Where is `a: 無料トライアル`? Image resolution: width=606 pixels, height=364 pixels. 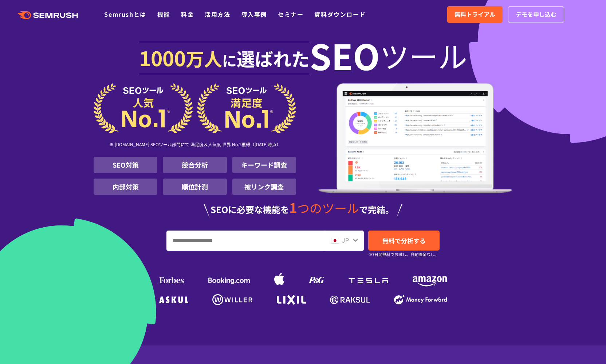
a: 無料トライアル is located at coordinates (474, 15).